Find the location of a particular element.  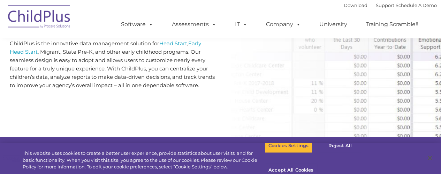

a: Early Head Start is located at coordinates (105, 47).